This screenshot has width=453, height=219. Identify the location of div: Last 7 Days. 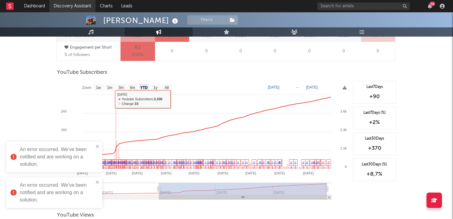
(374, 87).